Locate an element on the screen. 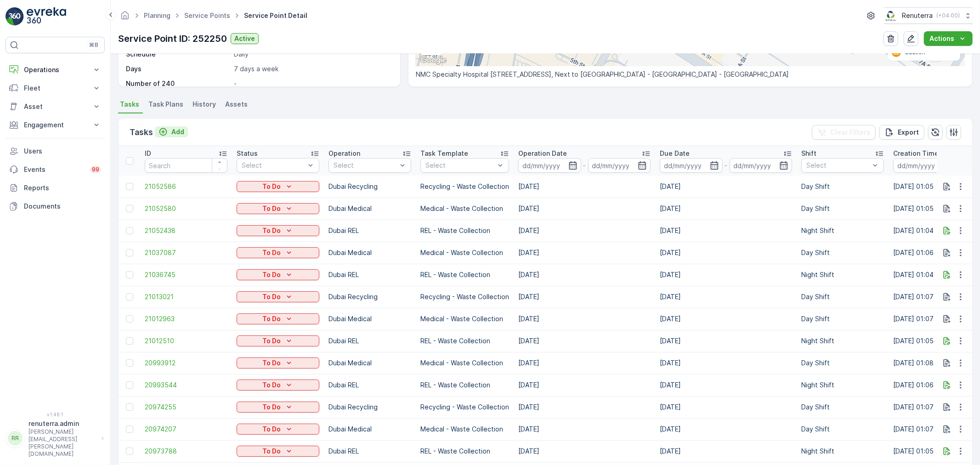 The image size is (980, 465). p: Service Point ID: 252250 is located at coordinates (172, 39).